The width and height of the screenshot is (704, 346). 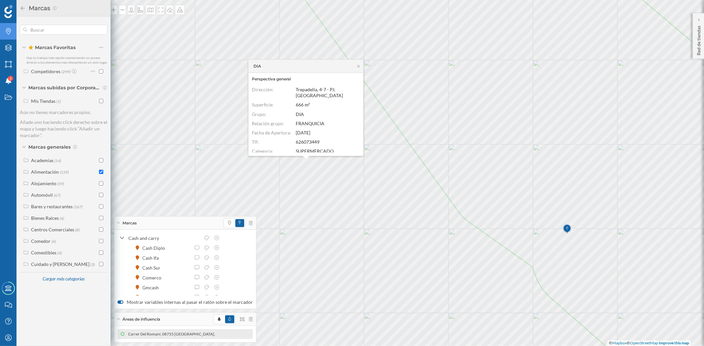 What do you see at coordinates (303, 105) in the screenshot?
I see `span: 666 m²` at bounding box center [303, 105].